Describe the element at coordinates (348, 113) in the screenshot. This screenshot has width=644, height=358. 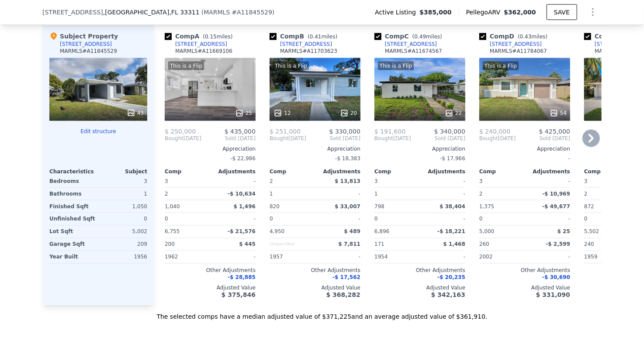
I see `div: 20` at that location.